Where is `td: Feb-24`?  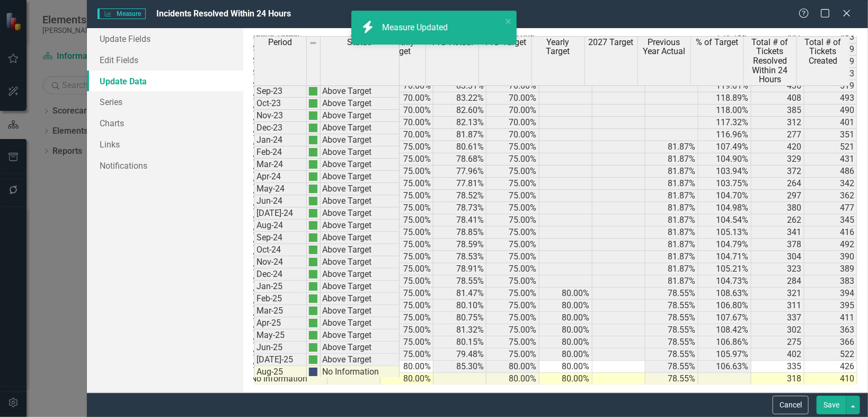
td: Feb-24 is located at coordinates (280, 152).